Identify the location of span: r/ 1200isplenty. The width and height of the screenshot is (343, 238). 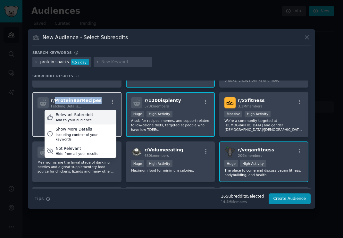
(163, 100).